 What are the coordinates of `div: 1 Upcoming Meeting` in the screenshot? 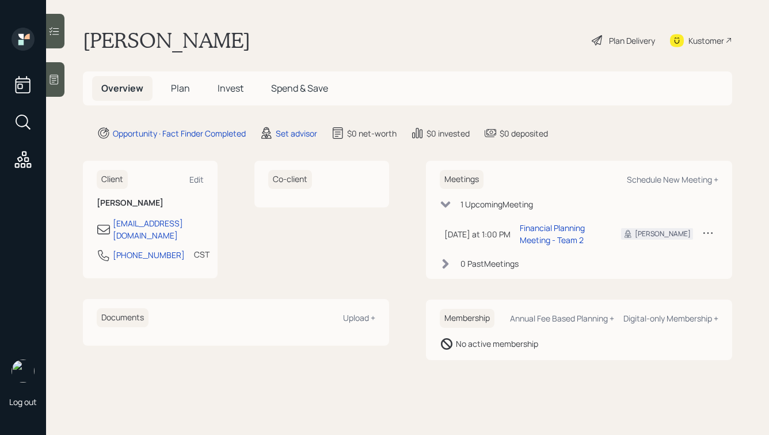 It's located at (497, 204).